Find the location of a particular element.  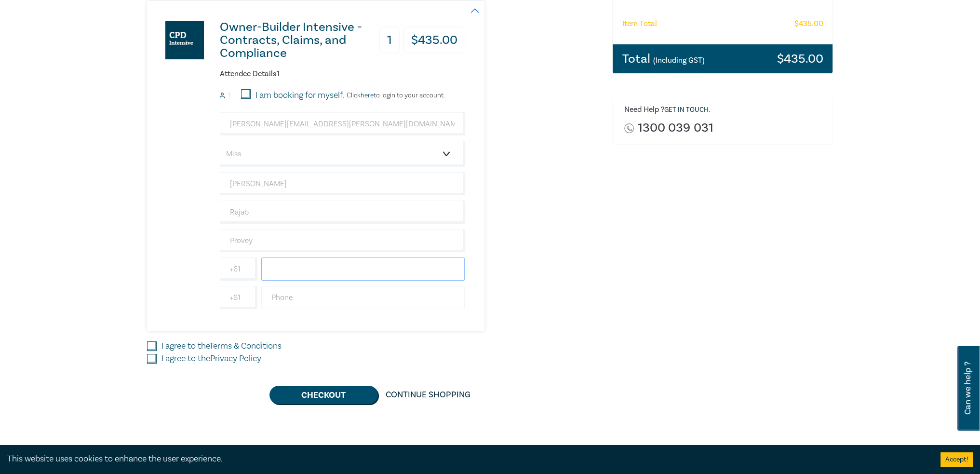

p: Click to login to your account. is located at coordinates (395, 95).